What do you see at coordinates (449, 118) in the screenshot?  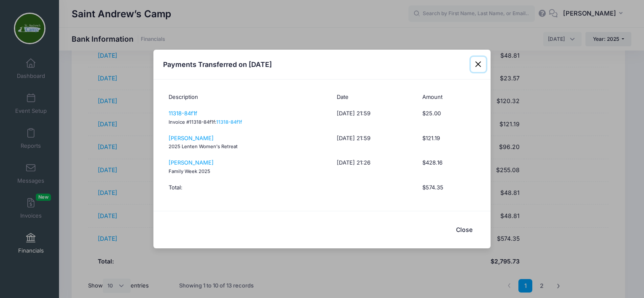 I see `td: $25.00` at bounding box center [449, 118].